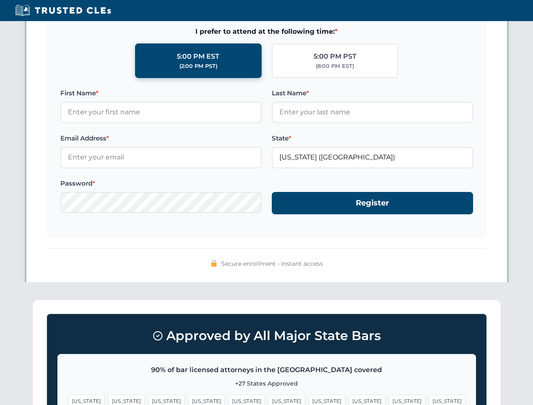  What do you see at coordinates (373, 158) in the screenshot?
I see `input: Florida (FL)` at bounding box center [373, 158].